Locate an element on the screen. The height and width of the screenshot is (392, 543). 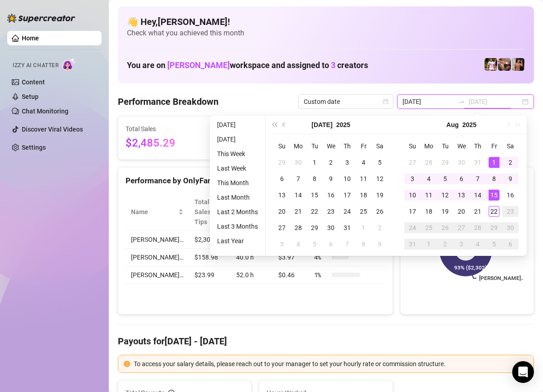
th: Tu is located at coordinates (314, 146).